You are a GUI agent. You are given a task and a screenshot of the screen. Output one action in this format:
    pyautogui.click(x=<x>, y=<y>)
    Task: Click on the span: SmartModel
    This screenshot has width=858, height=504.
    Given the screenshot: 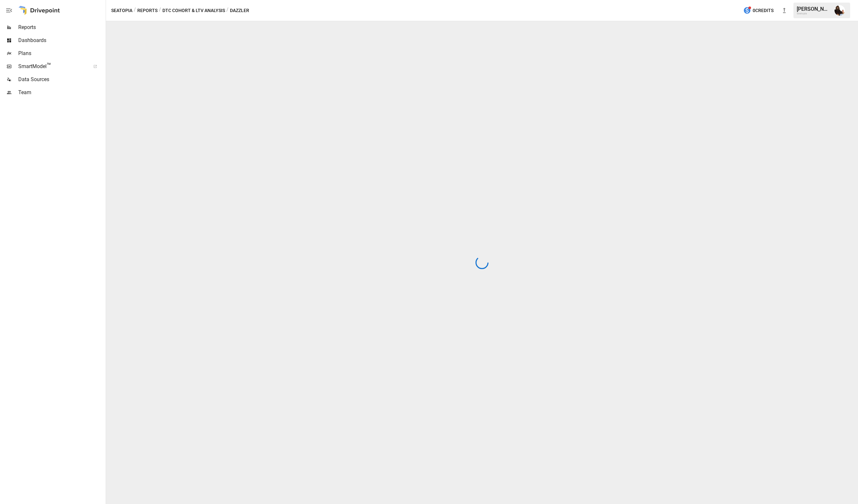 What is the action you would take?
    pyautogui.click(x=52, y=67)
    